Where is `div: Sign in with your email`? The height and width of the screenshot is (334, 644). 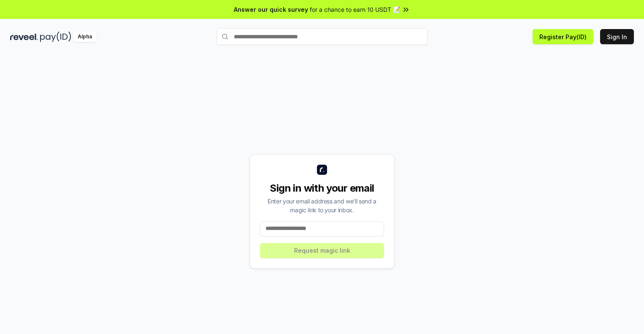 div: Sign in with your email is located at coordinates (322, 188).